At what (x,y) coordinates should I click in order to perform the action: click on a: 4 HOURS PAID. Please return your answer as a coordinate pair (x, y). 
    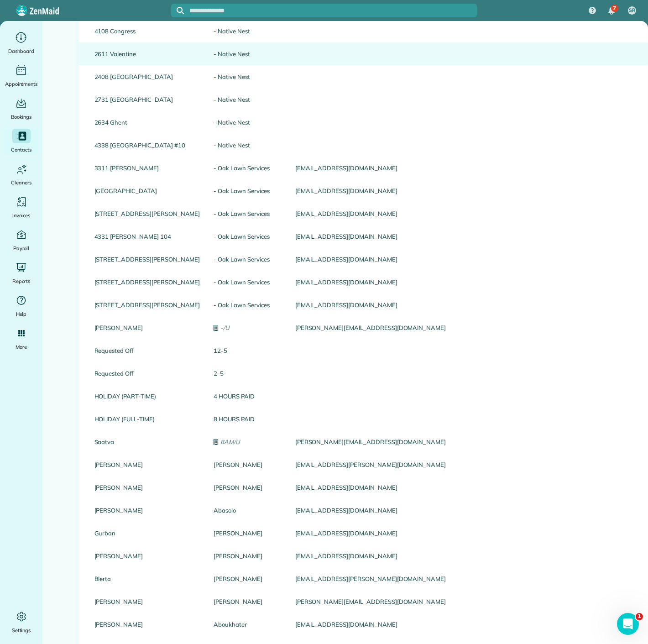
    Looking at the image, I should click on (247, 396).